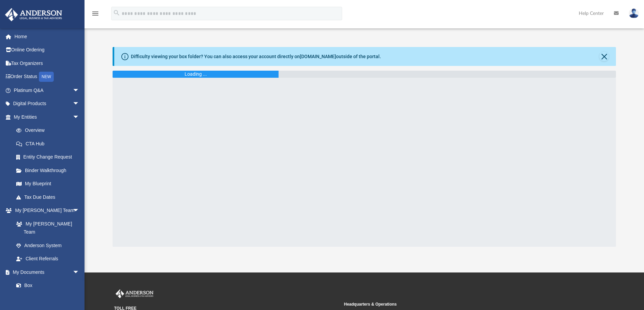 Image resolution: width=644 pixels, height=310 pixels. I want to click on a: Overview, so click(49, 131).